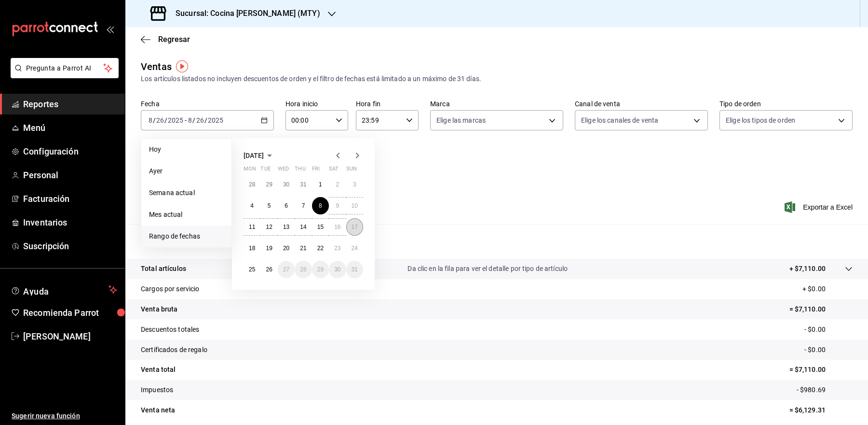  What do you see at coordinates (158, 409) in the screenshot?
I see `p: Venta neta` at bounding box center [158, 409].